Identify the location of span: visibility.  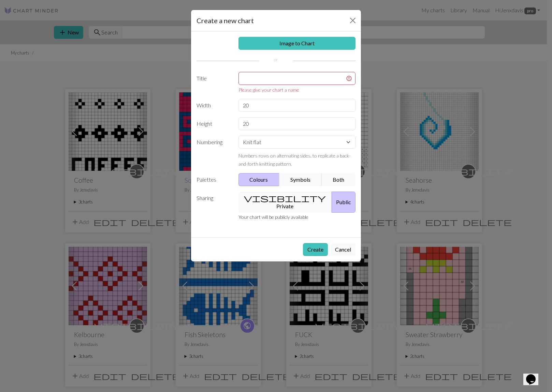
(285, 198).